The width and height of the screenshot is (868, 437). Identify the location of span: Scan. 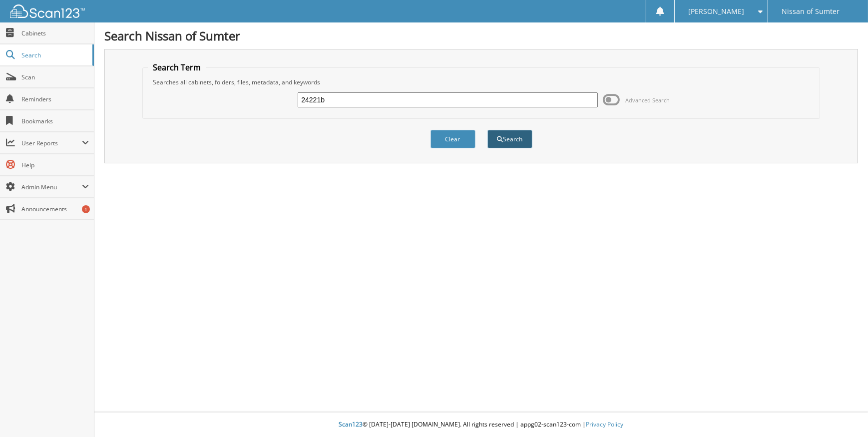
(55, 77).